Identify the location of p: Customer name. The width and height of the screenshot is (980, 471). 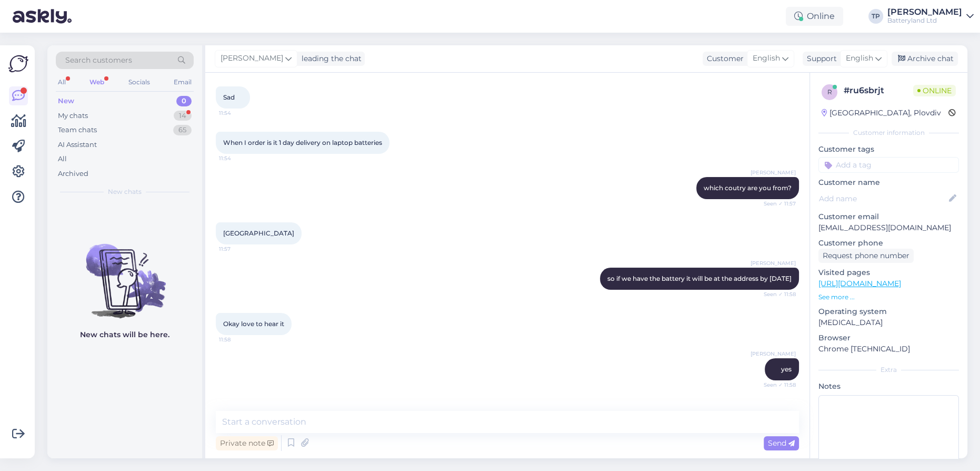
(888, 182).